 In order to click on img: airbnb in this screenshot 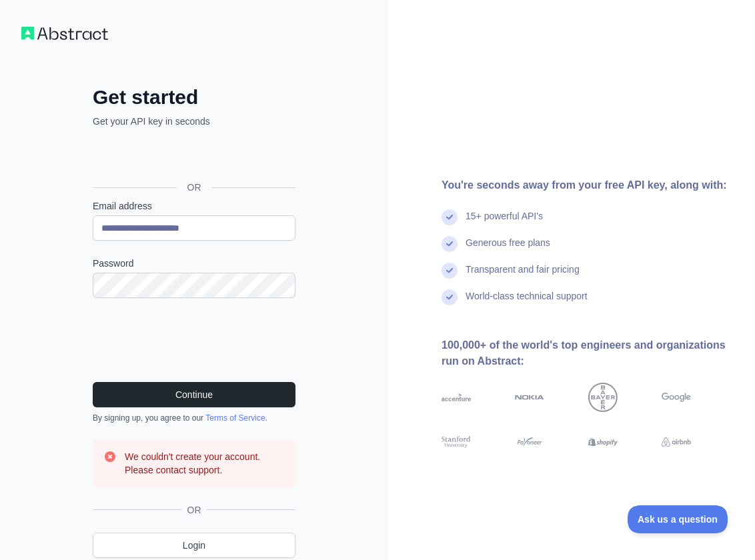, I will do `click(676, 442)`.